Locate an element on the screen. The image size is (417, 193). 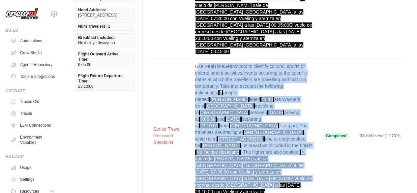
span: Flight Return Departure Time: is located at coordinates (104, 78).